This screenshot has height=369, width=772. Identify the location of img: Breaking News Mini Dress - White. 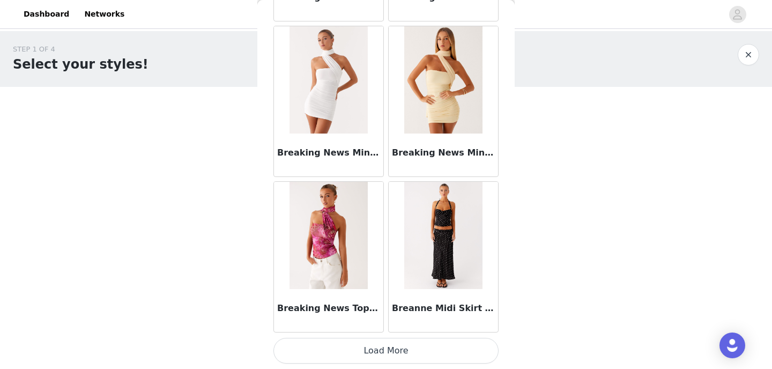
(328, 80).